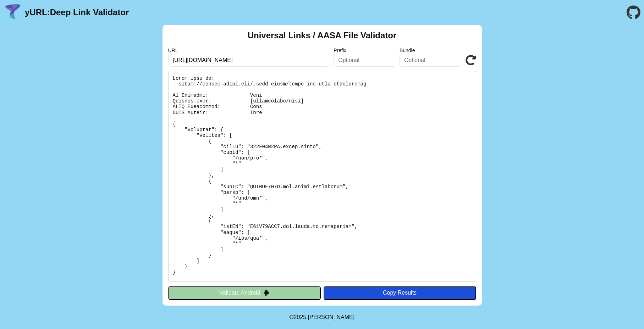 The height and width of the screenshot is (329, 644). What do you see at coordinates (244, 293) in the screenshot?
I see `button: Validate Android` at bounding box center [244, 293].